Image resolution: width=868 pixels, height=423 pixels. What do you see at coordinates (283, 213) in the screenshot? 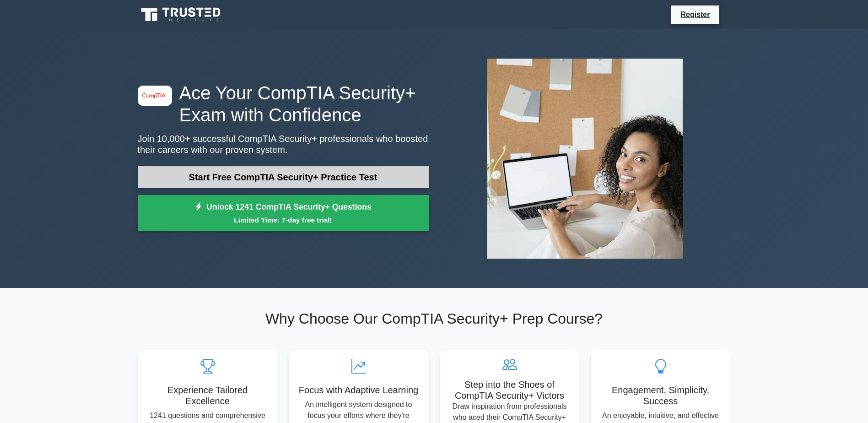
I see `a: Unlock 1241 CompTIA Security+ QuestionsLimited Time: 7-day free trial!` at bounding box center [283, 213].